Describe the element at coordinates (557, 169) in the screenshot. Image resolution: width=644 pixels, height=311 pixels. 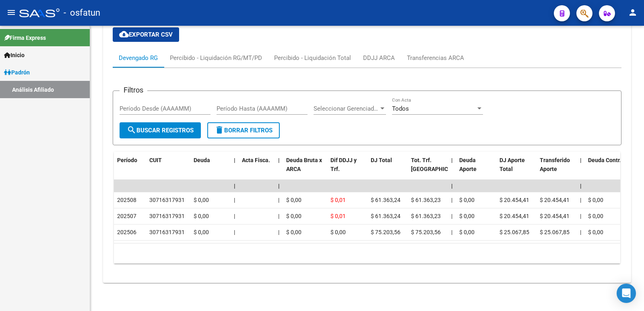
I see `datatable-header-cell: Transferido Aporte` at that location.